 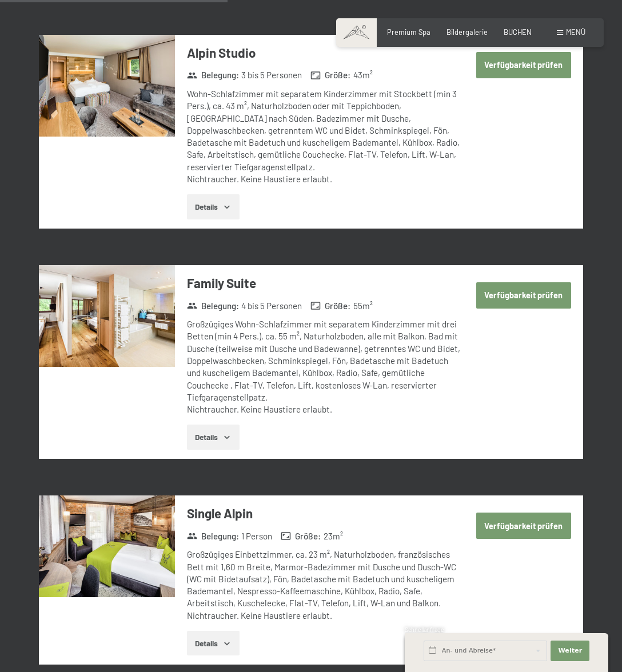 What do you see at coordinates (334, 536) in the screenshot?
I see `span: 23 m²` at bounding box center [334, 536].